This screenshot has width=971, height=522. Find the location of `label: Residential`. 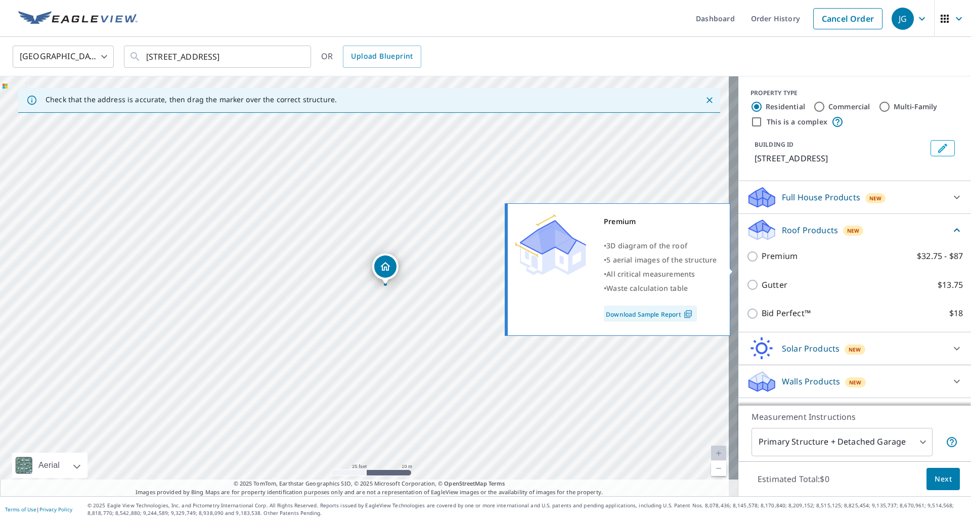

label: Residential is located at coordinates (785, 107).